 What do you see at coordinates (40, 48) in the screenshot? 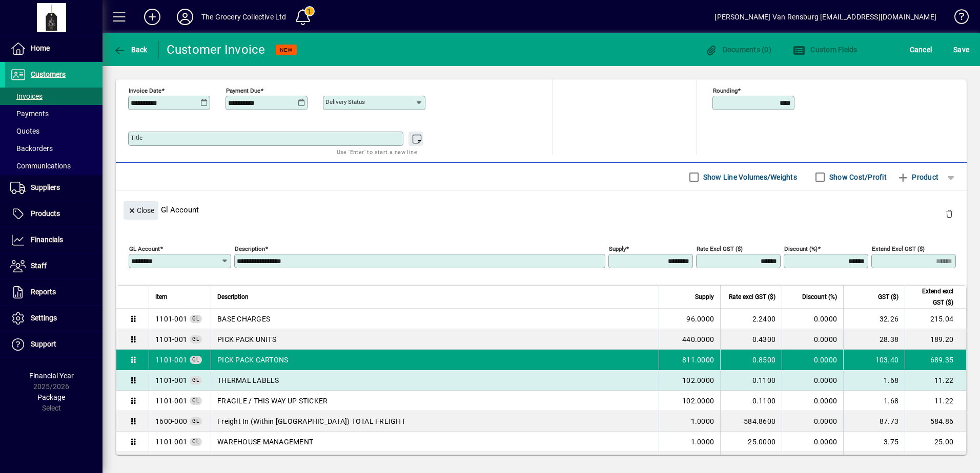
I see `span: Home` at bounding box center [40, 48].